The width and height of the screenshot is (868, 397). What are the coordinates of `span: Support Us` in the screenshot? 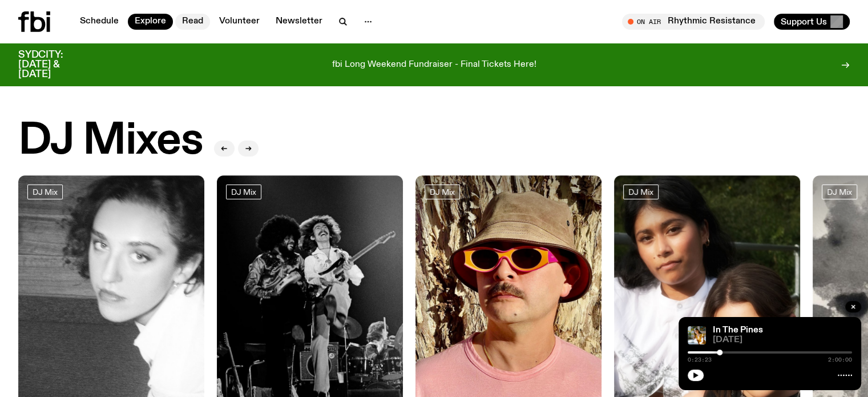 It's located at (803, 21).